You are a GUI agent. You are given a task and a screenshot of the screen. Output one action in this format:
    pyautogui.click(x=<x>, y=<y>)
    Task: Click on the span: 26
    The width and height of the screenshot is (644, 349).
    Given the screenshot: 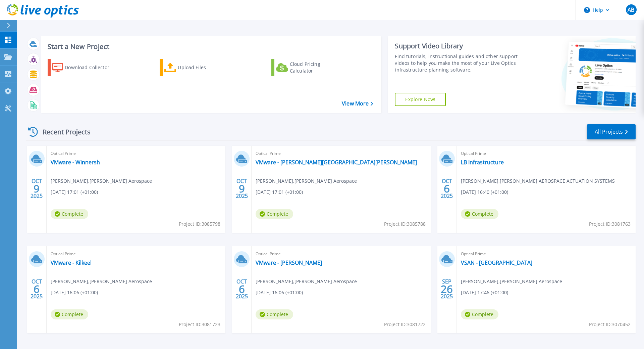 What is the action you would take?
    pyautogui.click(x=447, y=289)
    